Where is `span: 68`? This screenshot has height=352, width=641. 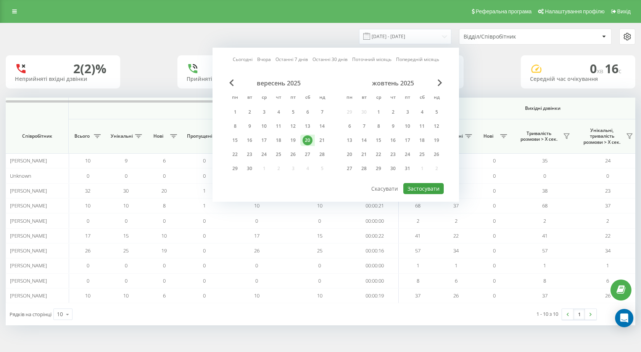 span: 68 is located at coordinates (545, 206).